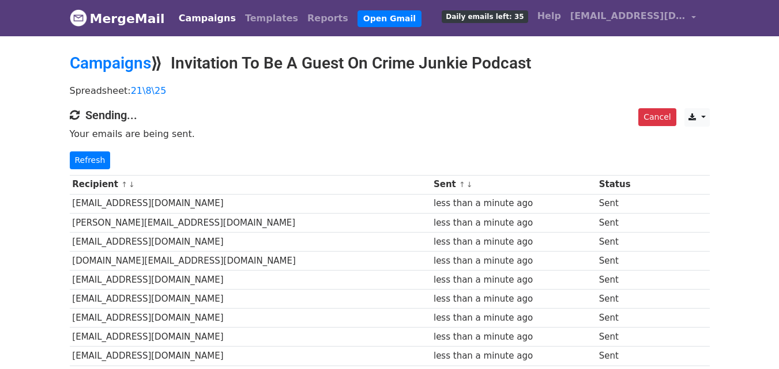  Describe the element at coordinates (390, 90) in the screenshot. I see `p: Spreadsheet:` at that location.